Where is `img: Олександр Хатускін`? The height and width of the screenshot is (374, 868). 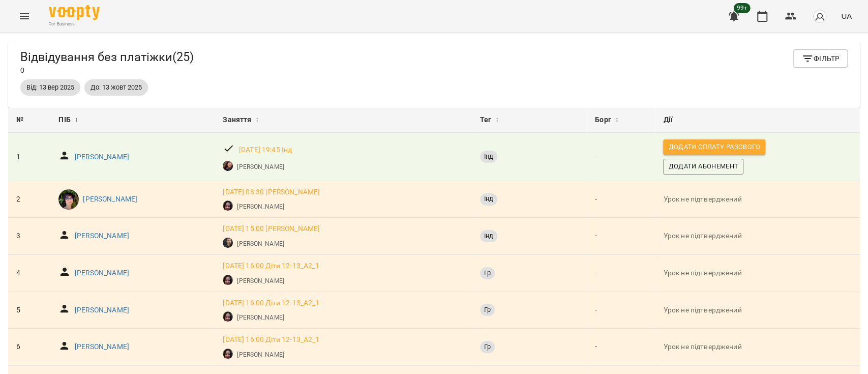
img: Олександр Хатускін is located at coordinates (228, 243).